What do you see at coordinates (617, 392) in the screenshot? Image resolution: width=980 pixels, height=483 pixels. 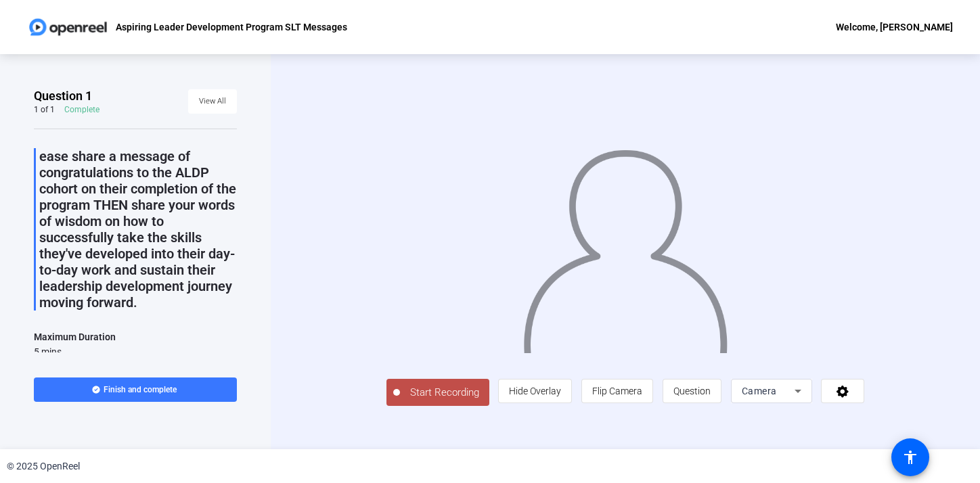 I see `span: Flip Camera` at bounding box center [617, 392].